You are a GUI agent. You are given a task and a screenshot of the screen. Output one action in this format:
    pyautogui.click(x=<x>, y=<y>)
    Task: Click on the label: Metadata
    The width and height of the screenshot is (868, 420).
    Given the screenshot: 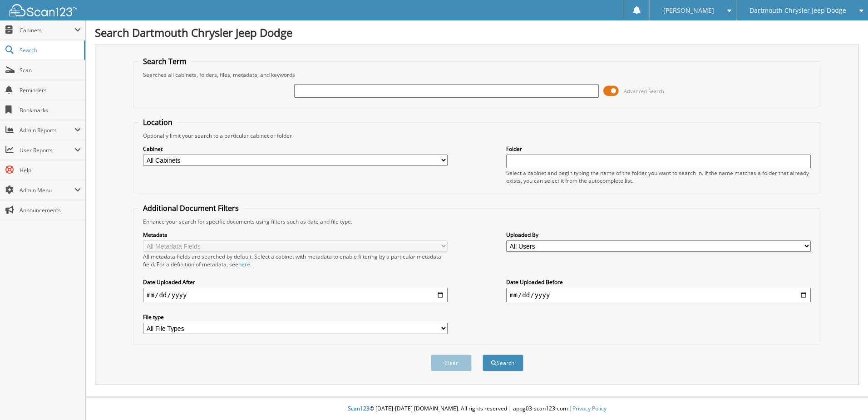 What is the action you would take?
    pyautogui.click(x=295, y=235)
    